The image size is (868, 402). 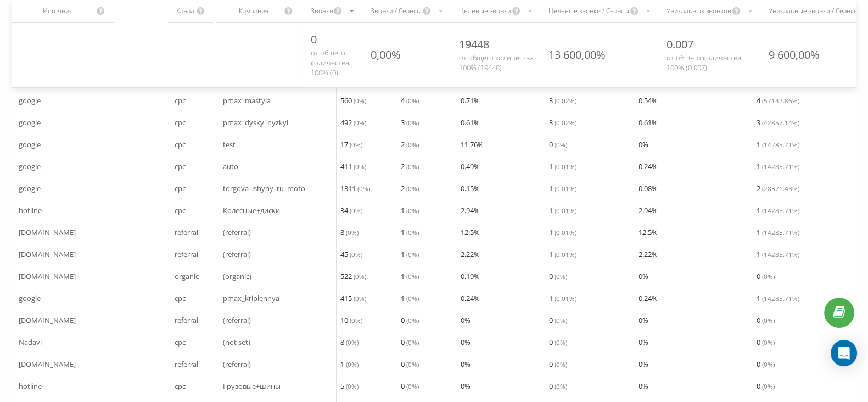 I want to click on div: Источник, so click(x=57, y=10).